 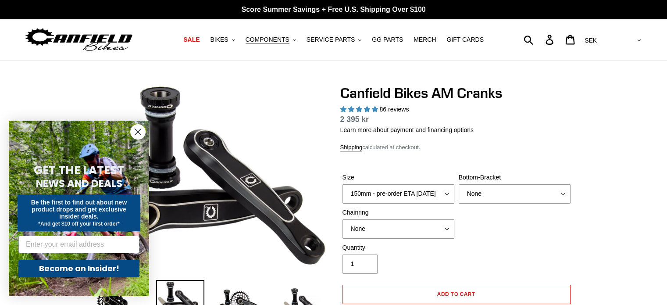 What do you see at coordinates (394, 109) in the screenshot?
I see `span: 86 reviews` at bounding box center [394, 109].